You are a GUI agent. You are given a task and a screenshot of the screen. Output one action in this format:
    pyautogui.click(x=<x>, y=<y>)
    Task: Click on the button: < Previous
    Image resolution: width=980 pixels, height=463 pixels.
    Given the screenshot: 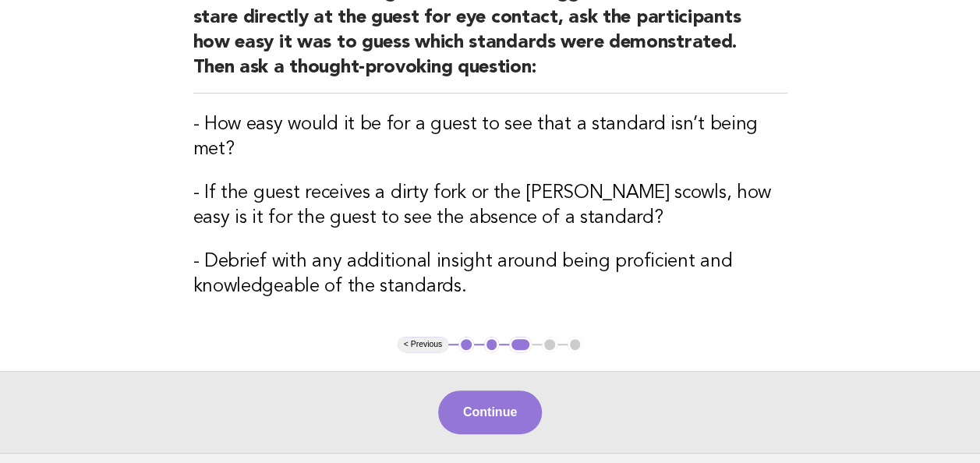 What is the action you would take?
    pyautogui.click(x=422, y=344)
    